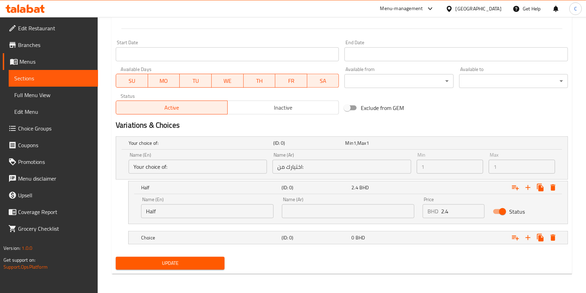  What do you see at coordinates (55, 128) in the screenshot?
I see `span: Choice Groups` at bounding box center [55, 128].